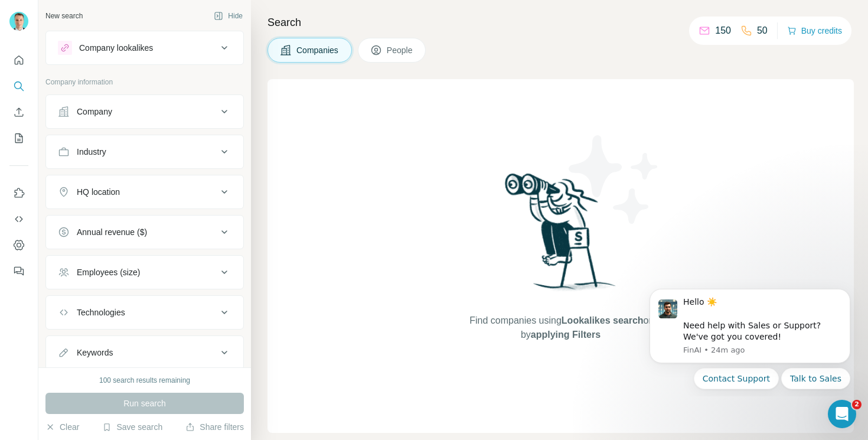 The image size is (868, 440). Describe the element at coordinates (145, 353) in the screenshot. I see `button: Keywords` at that location.